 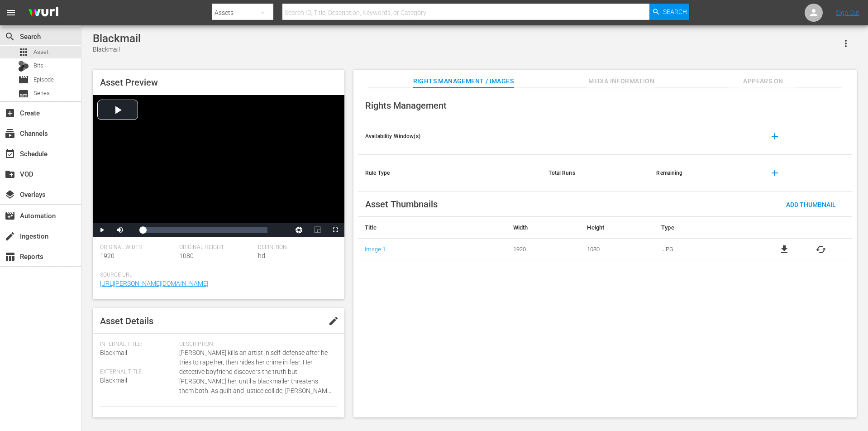 I want to click on span: Type, so click(x=295, y=421).